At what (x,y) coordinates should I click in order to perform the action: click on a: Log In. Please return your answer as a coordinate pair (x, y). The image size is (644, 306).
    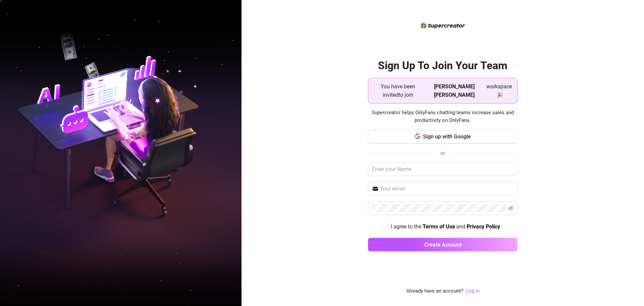
    Looking at the image, I should click on (472, 291).